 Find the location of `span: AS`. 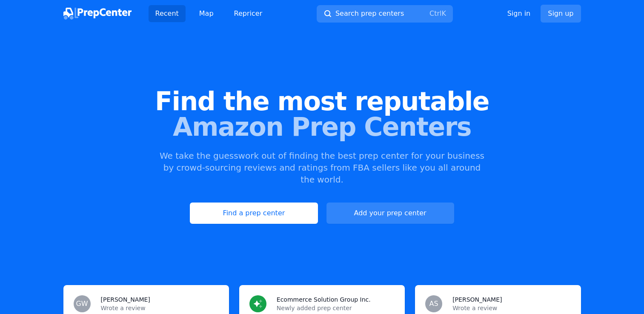

span: AS is located at coordinates (434, 304).